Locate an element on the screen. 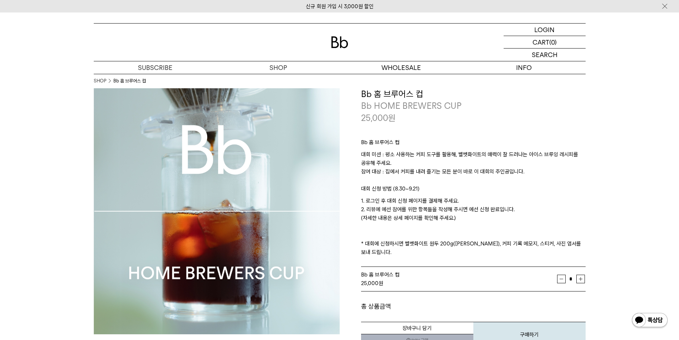  p: Bb HOME BREWERS CUP is located at coordinates (473, 106).